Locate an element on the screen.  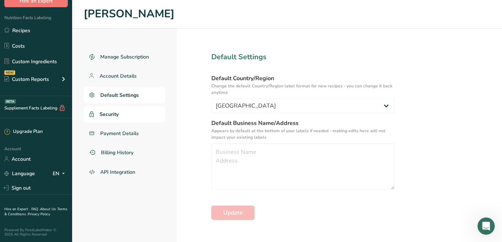
span: Manage Subscription is located at coordinates (124, 57).